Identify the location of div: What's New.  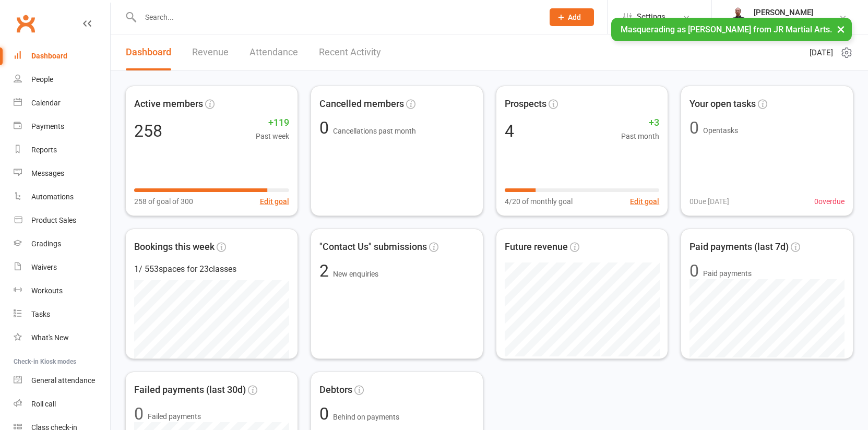
(50, 338).